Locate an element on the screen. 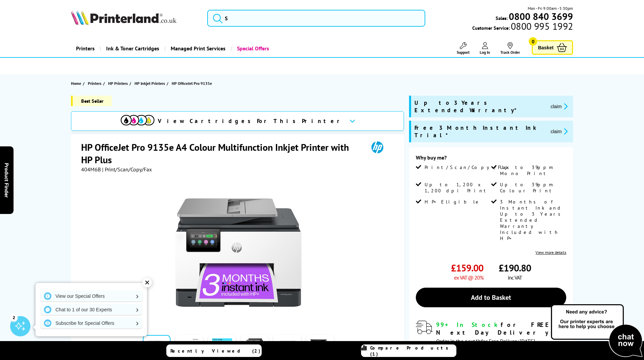 The width and height of the screenshot is (644, 360). span: Customer Service: is located at coordinates (523, 27).